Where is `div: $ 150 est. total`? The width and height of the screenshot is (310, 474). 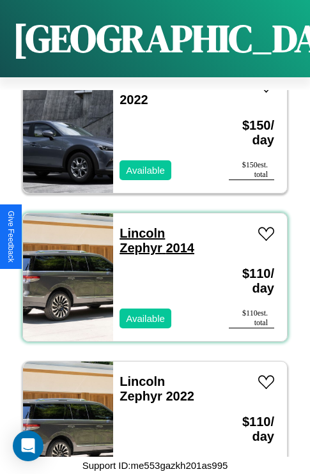 div: $ 150 est. total is located at coordinates (251, 170).